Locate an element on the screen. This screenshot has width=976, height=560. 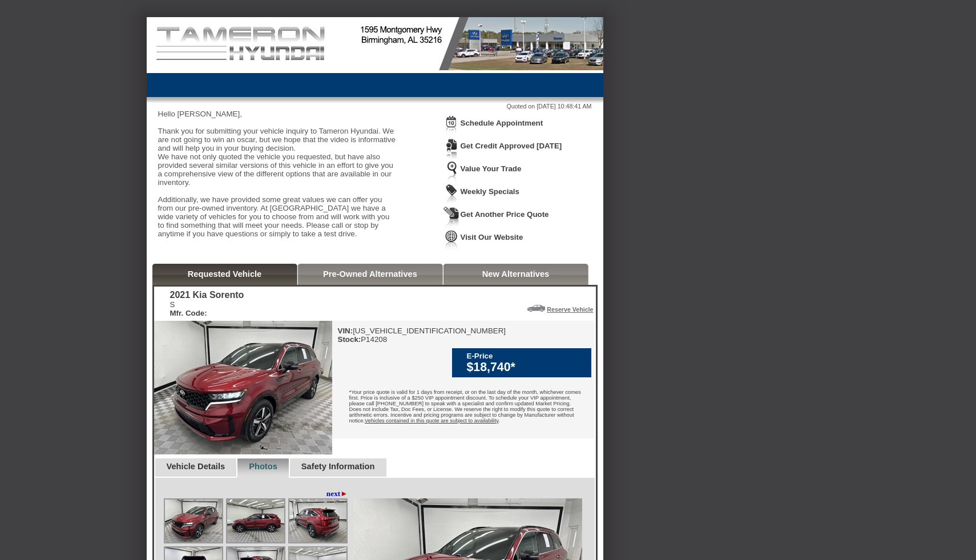
a: Requested Vehicle is located at coordinates (225, 274).